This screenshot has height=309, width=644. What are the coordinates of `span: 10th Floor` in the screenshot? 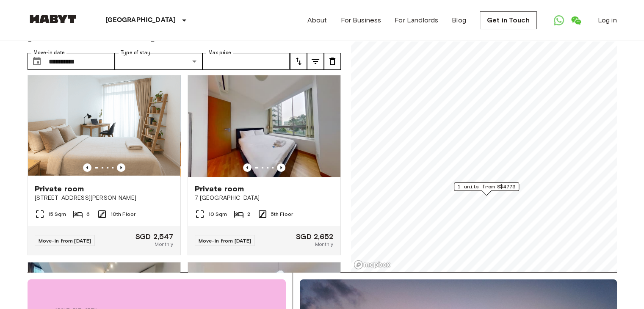 It's located at (123, 214).